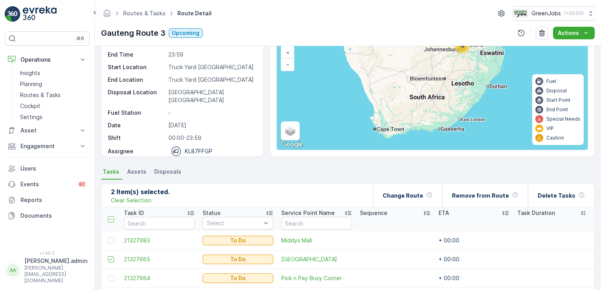 Image resolution: width=601 pixels, height=290 pixels. What do you see at coordinates (137, 96) in the screenshot?
I see `p: Disposal Location` at bounding box center [137, 96].